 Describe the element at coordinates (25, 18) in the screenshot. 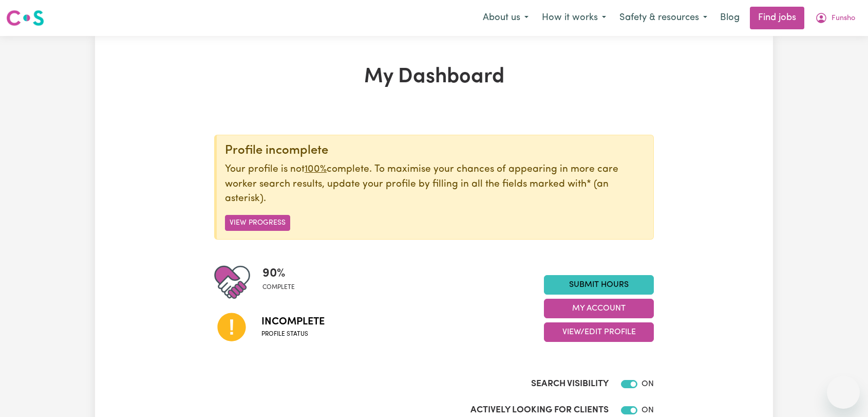

I see `a: Careseekers logo` at that location.